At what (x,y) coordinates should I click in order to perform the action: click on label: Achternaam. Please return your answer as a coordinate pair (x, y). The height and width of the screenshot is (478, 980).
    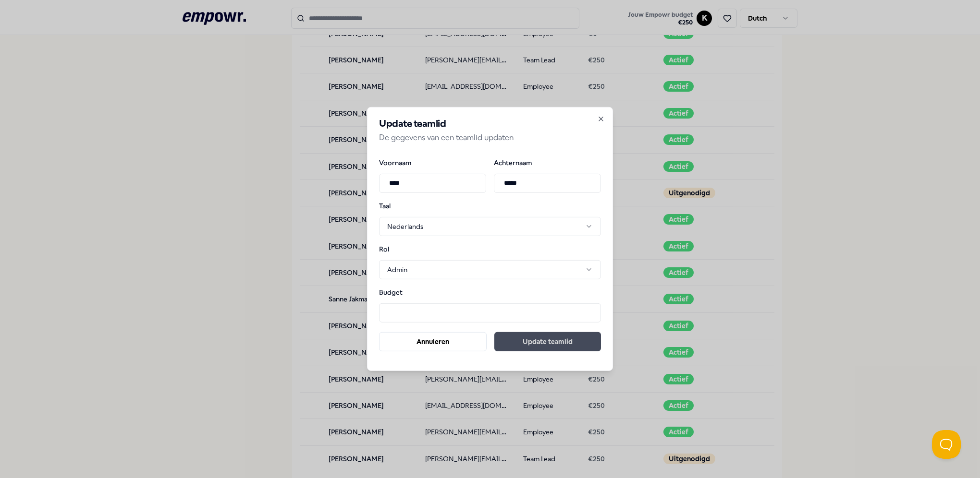
    Looking at the image, I should click on (547, 163).